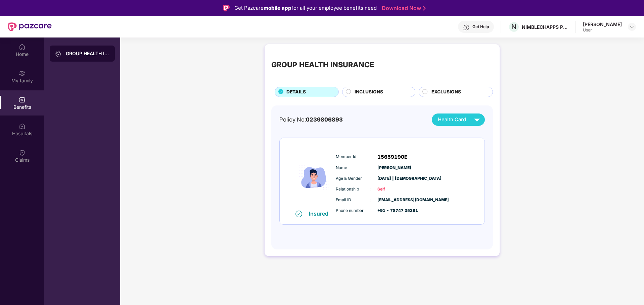 The width and height of the screenshot is (644, 305). Describe the element at coordinates (314, 177) in the screenshot. I see `img: icon` at that location.